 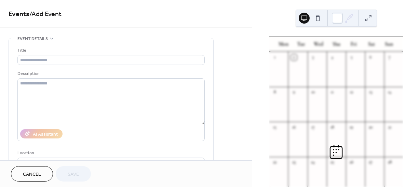 What do you see at coordinates (313, 92) in the screenshot?
I see `div: 10` at bounding box center [313, 92].